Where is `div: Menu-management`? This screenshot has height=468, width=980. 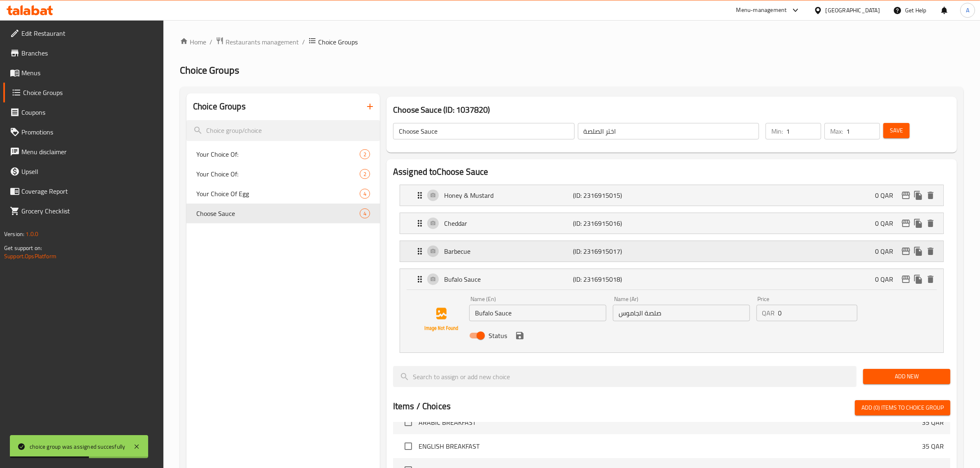
div: Menu-management is located at coordinates (761, 11).